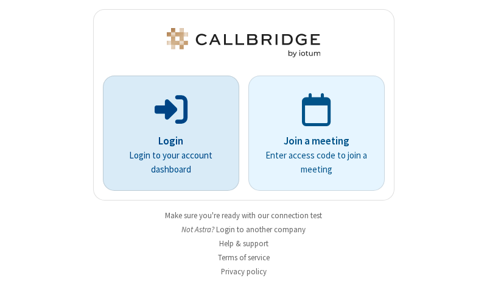  I want to click on button: LoginLogin to your account dashboard, so click(171, 133).